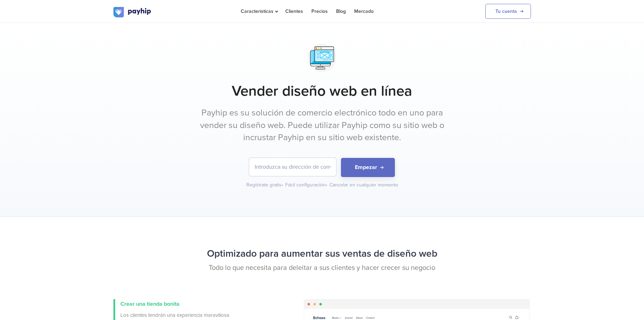 The width and height of the screenshot is (644, 320). Describe the element at coordinates (508, 11) in the screenshot. I see `a: Tu cuenta` at that location.